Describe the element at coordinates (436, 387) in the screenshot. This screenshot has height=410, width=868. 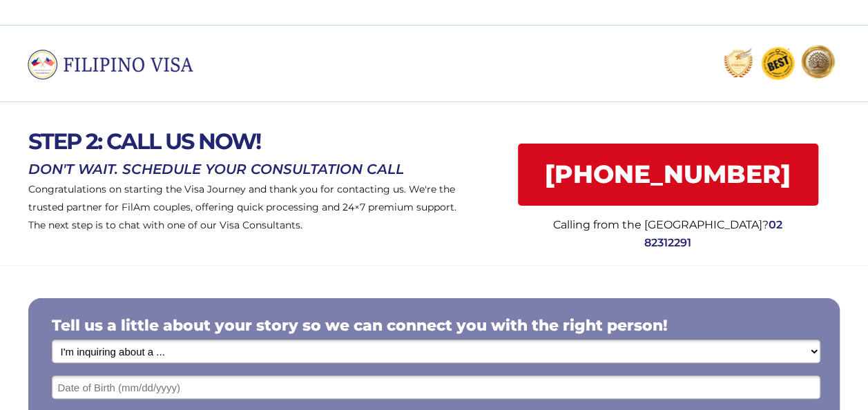
I see `input: Date of Birth (mm/dd/yyyy)` at that location.